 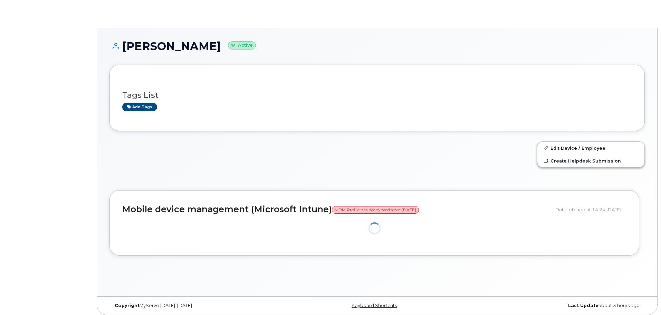 What do you see at coordinates (591, 148) in the screenshot?
I see `a: Edit Device / Employee` at bounding box center [591, 148].